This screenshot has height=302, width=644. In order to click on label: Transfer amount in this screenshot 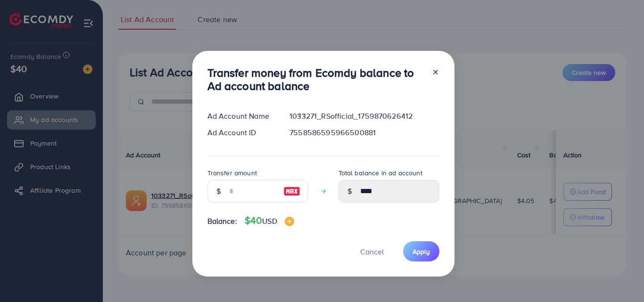, I will do `click(232, 173)`.